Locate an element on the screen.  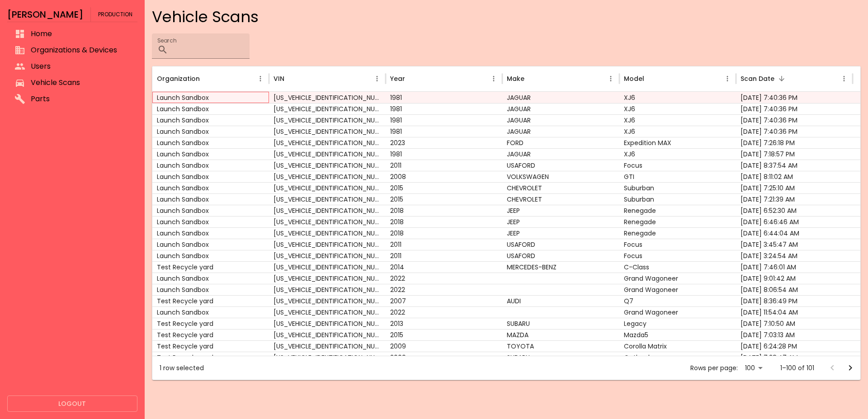
div: Make is located at coordinates (515, 79).